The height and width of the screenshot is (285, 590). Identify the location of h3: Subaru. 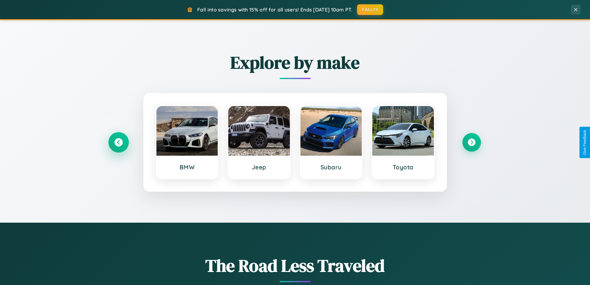
(331, 167).